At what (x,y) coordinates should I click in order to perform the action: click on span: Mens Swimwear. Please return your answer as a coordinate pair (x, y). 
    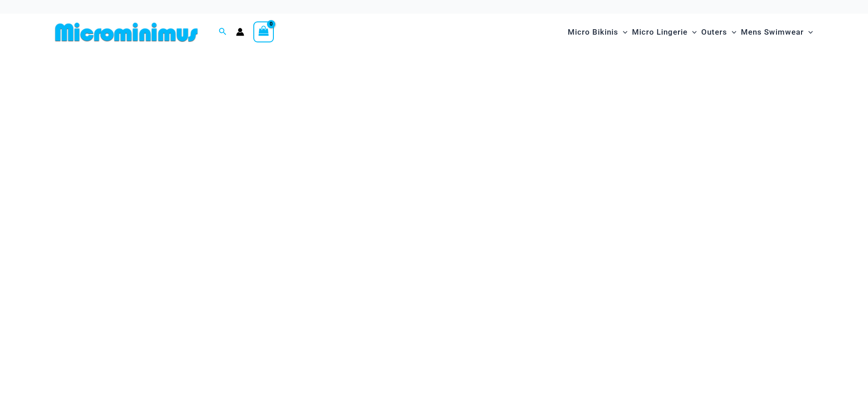
    Looking at the image, I should click on (772, 32).